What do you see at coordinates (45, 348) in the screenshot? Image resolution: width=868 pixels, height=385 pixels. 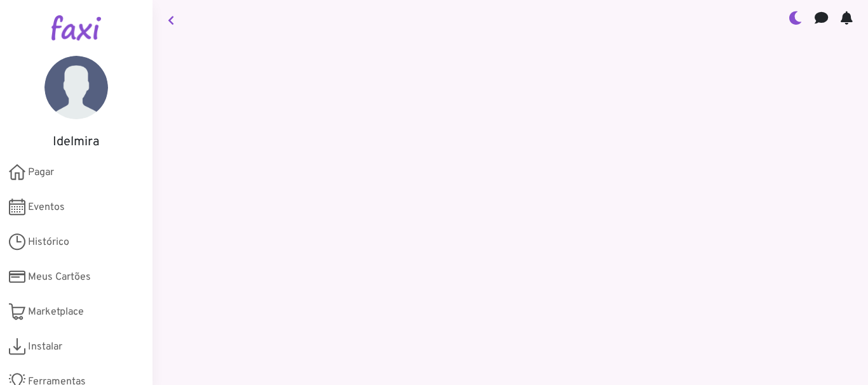 I see `span: Instalar` at bounding box center [45, 348].